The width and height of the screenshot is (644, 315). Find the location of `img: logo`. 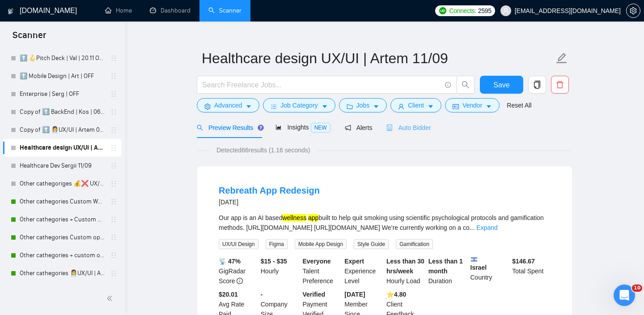

img: logo is located at coordinates (11, 11).